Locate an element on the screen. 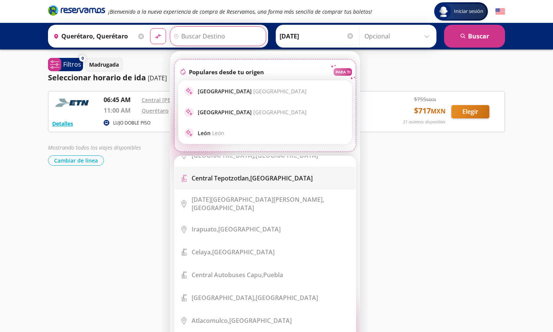 This screenshot has height=332, width=553. i: Brand Logo is located at coordinates (77, 10).